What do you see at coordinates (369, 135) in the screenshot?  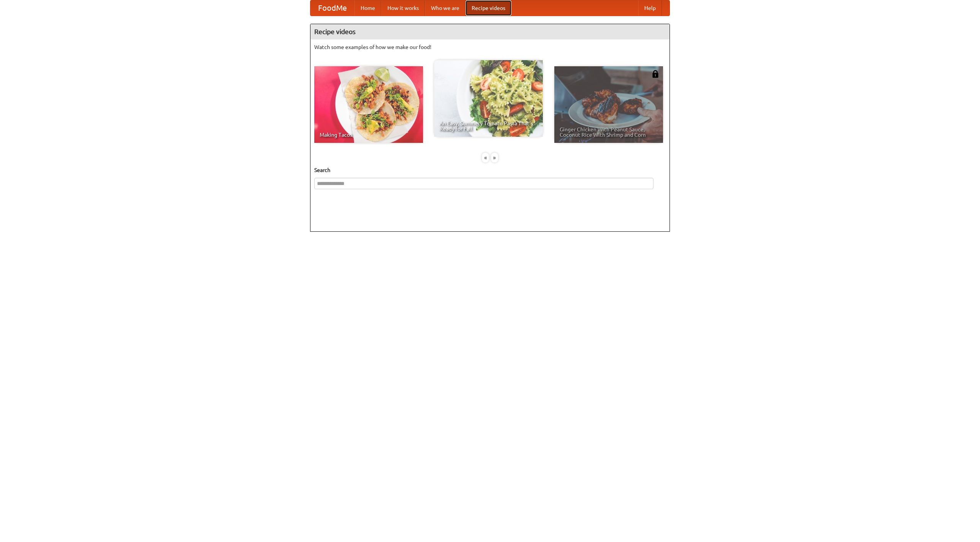 I see `span: Making Tacos` at bounding box center [369, 135].